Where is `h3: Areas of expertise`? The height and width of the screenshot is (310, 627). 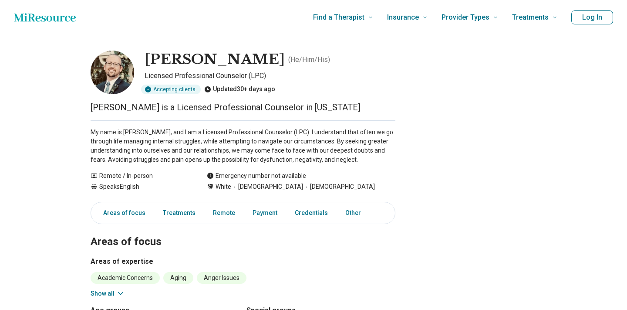 h3: Areas of expertise is located at coordinates (243, 261).